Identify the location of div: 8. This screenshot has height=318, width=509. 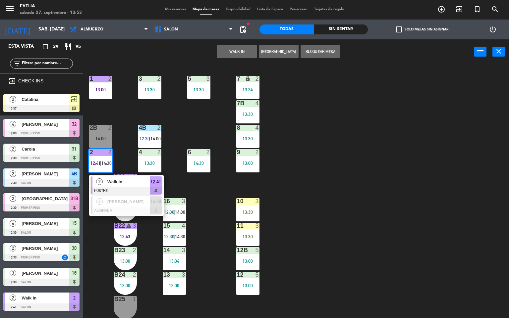
(237, 128).